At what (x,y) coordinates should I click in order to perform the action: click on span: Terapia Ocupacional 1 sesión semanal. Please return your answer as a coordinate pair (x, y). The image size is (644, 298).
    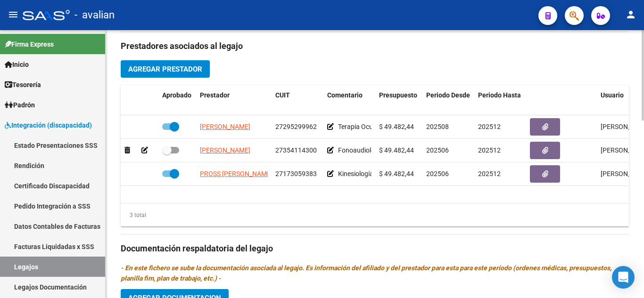
    Looking at the image, I should click on (394, 127).